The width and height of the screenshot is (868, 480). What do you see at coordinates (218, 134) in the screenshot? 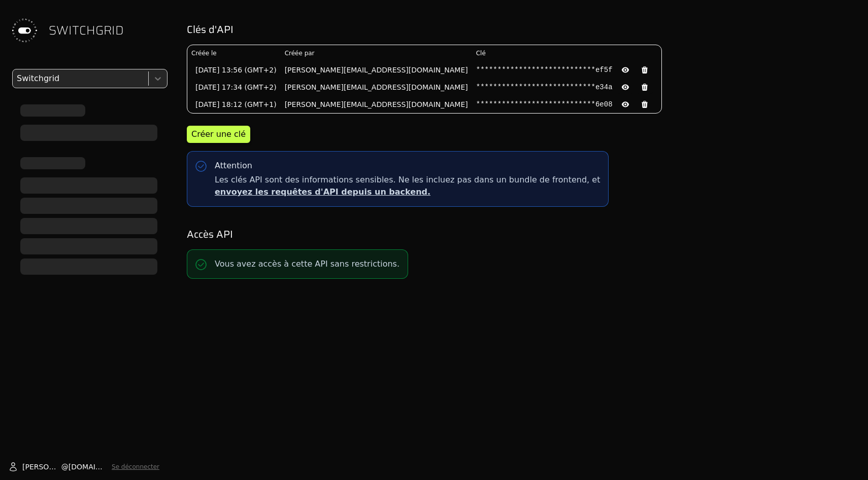
I see `div: Créer une clé` at bounding box center [218, 134].